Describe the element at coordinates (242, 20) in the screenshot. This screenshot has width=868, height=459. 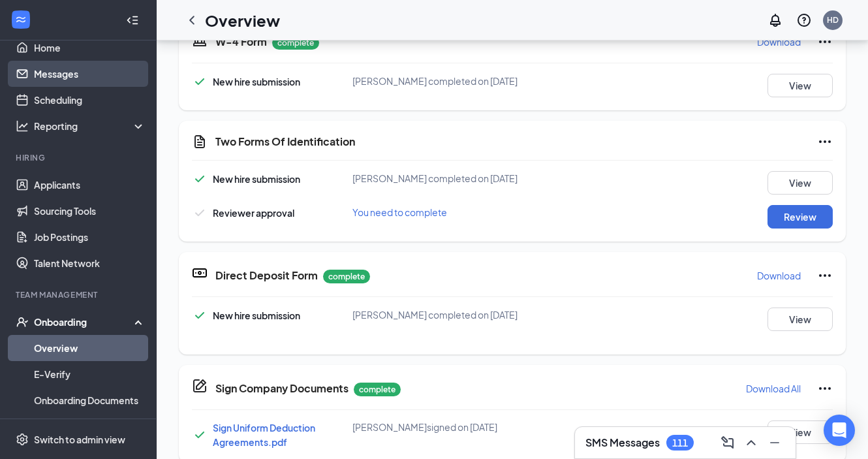
I see `h1: Overview` at that location.